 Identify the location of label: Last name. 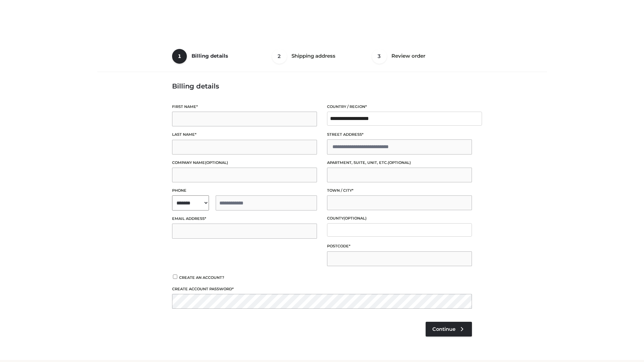
(244, 134).